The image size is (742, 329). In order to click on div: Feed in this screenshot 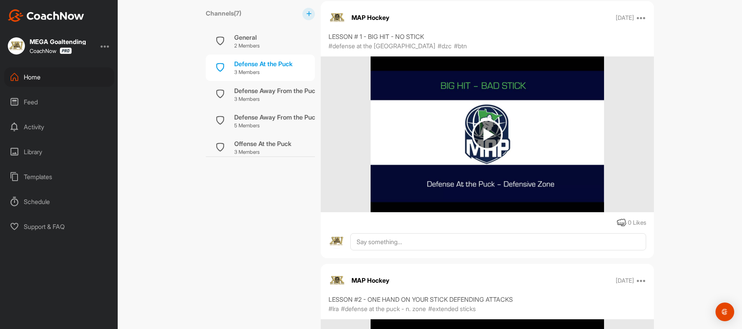, I will do `click(59, 102)`.